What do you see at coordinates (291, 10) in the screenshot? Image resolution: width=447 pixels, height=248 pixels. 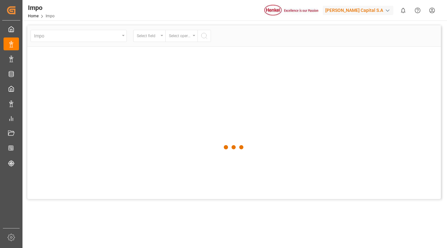 I see `img: Henkel%20logo.jpg_1689854090.jpg` at bounding box center [291, 10].